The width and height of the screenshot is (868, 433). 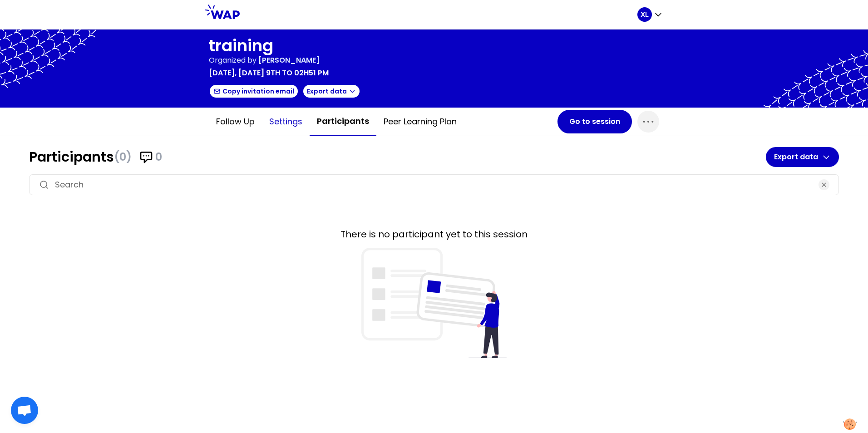 What do you see at coordinates (343, 122) in the screenshot?
I see `button: Participants` at bounding box center [343, 122].